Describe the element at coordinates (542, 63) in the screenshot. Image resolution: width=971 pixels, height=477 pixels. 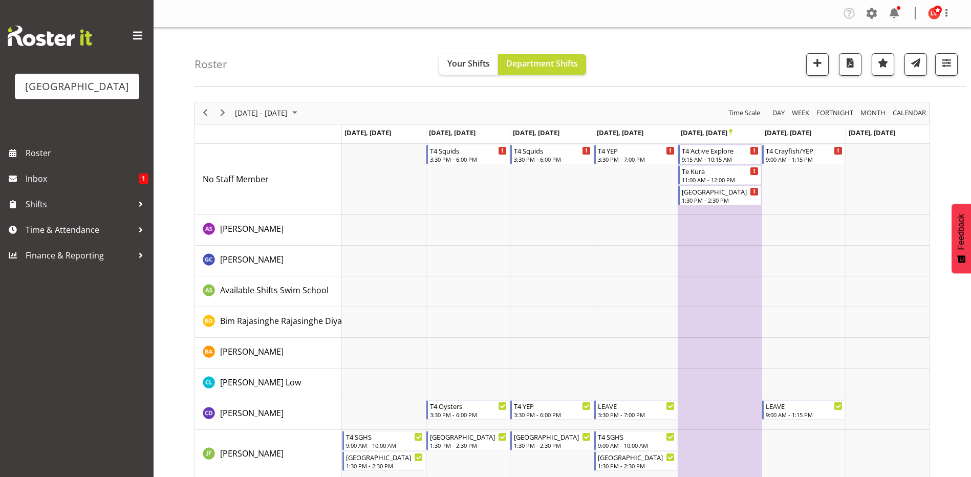
I see `span: Department Shifts` at that location.